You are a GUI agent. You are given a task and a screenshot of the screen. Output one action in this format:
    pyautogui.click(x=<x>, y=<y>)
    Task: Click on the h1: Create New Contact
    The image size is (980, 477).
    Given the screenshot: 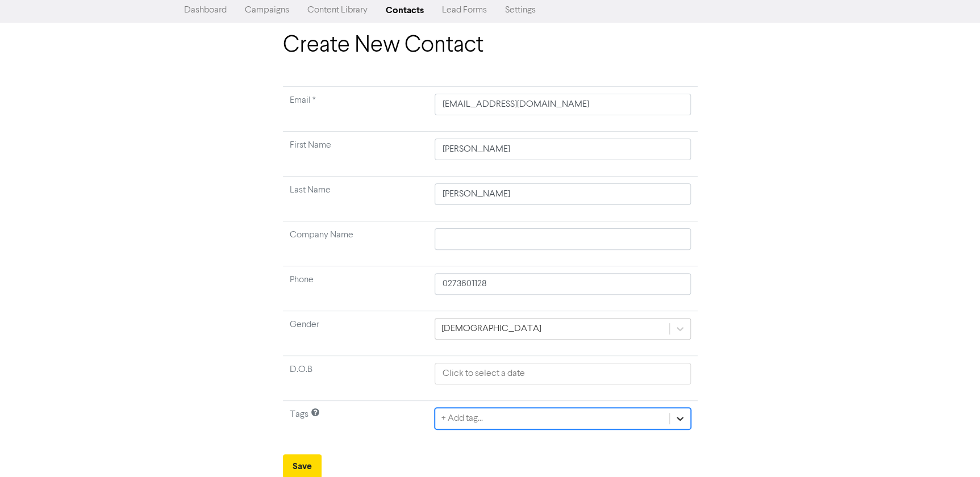 What is the action you would take?
    pyautogui.click(x=490, y=46)
    